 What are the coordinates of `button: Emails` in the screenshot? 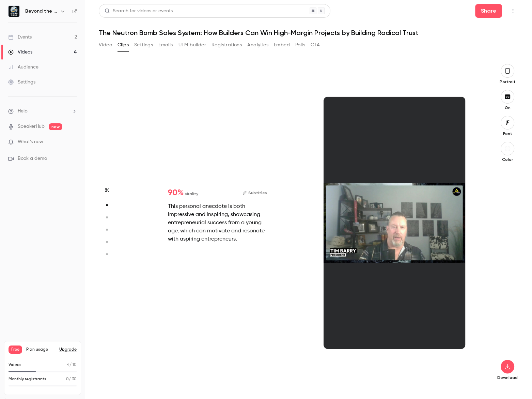 It's located at (166, 45).